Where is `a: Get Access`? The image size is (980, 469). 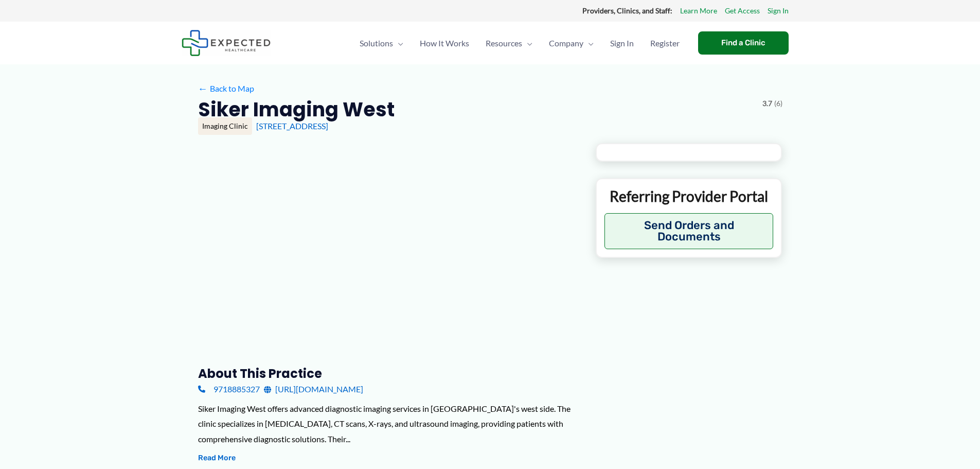
a: Get Access is located at coordinates (743, 11).